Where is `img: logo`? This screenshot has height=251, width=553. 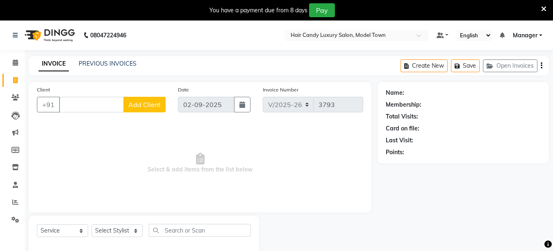
img: logo is located at coordinates (49, 35).